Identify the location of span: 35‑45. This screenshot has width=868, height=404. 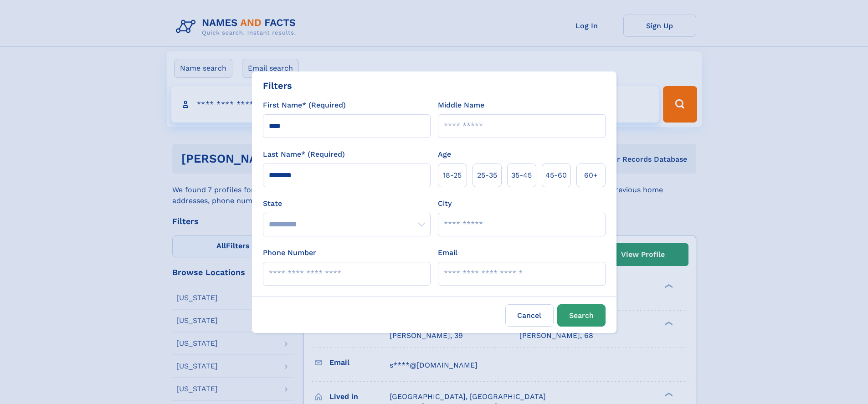
(521, 175).